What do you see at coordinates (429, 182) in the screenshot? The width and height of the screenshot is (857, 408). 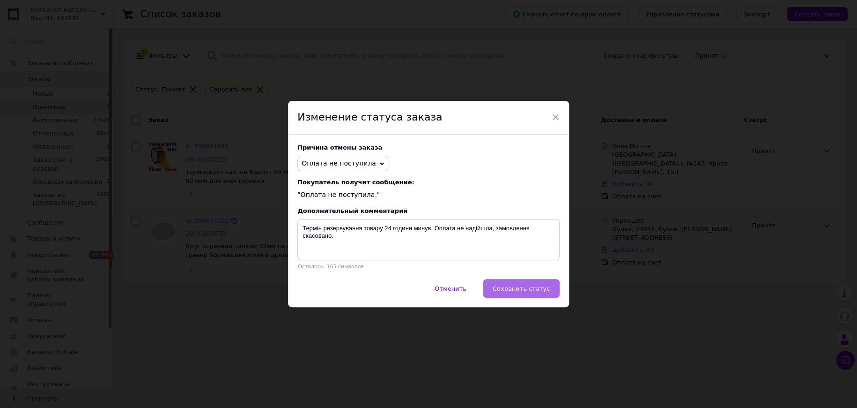 I see `span: Покупатель получит сообщение:` at bounding box center [429, 182].